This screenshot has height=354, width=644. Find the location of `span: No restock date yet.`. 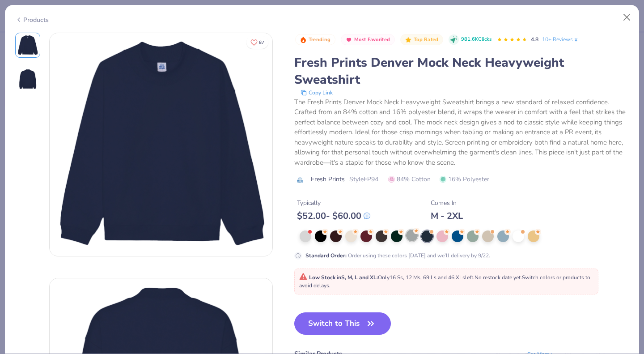

span: No restock date yet. is located at coordinates (498, 277).